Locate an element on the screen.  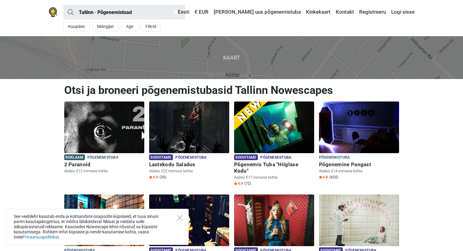
img: Psühhiaatriahaigla is located at coordinates (359, 221).